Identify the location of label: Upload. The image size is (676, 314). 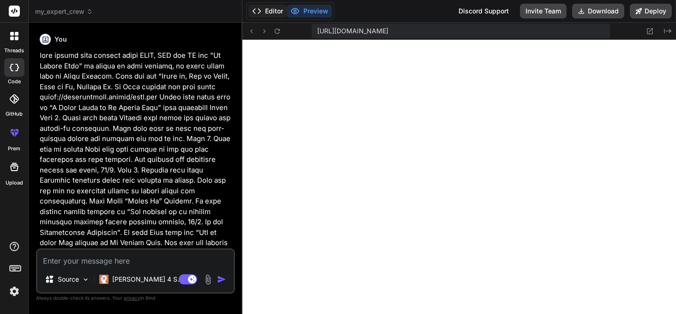
(14, 182).